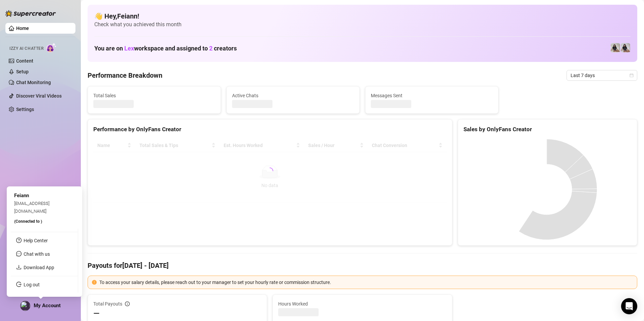 The width and height of the screenshot is (644, 321). What do you see at coordinates (33, 82) in the screenshot?
I see `a: Chat Monitoring` at bounding box center [33, 82].